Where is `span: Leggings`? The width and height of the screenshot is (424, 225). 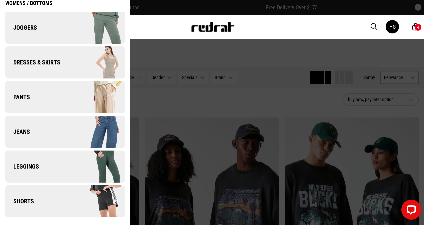 span: Leggings is located at coordinates (22, 166).